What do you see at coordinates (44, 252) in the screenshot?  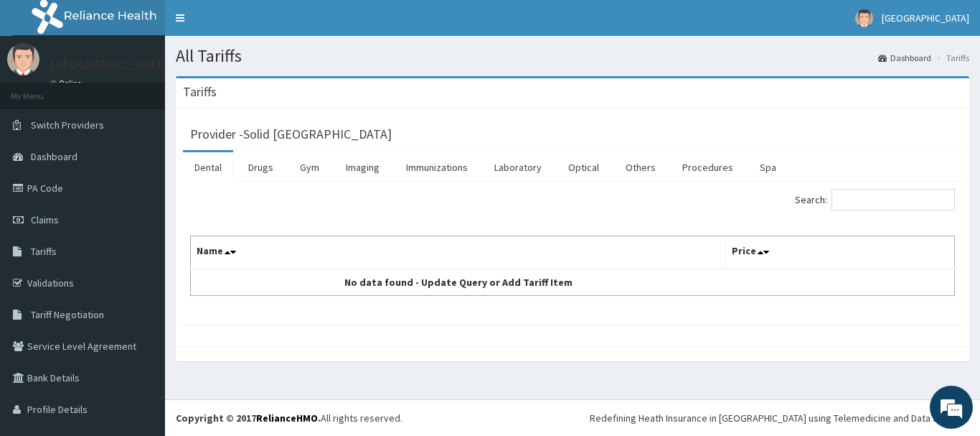 I see `span: Tariffs` at bounding box center [44, 252].